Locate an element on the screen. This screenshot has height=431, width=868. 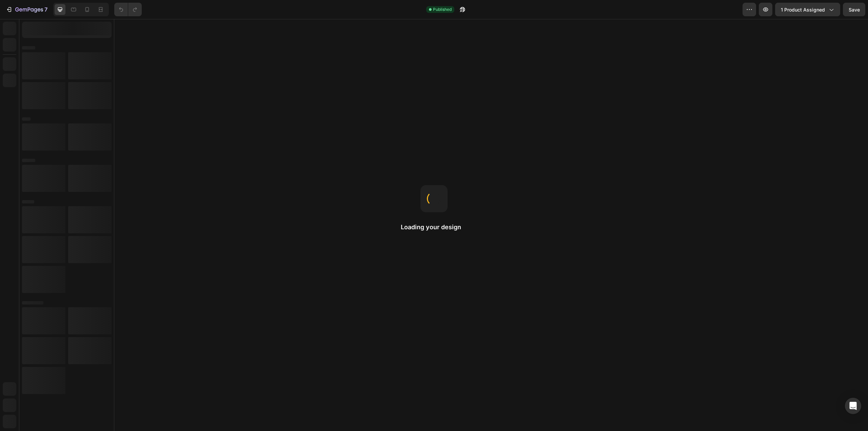
span: 1 product assigned is located at coordinates (803, 9).